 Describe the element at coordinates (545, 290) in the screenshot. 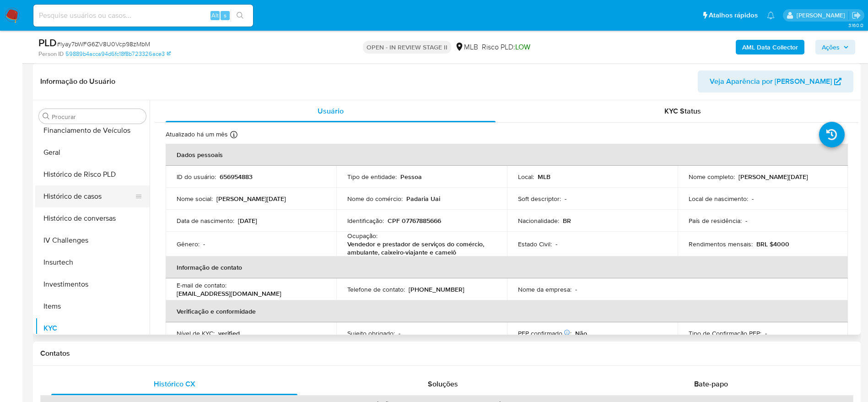

I see `p: Nome da empresa :` at that location.